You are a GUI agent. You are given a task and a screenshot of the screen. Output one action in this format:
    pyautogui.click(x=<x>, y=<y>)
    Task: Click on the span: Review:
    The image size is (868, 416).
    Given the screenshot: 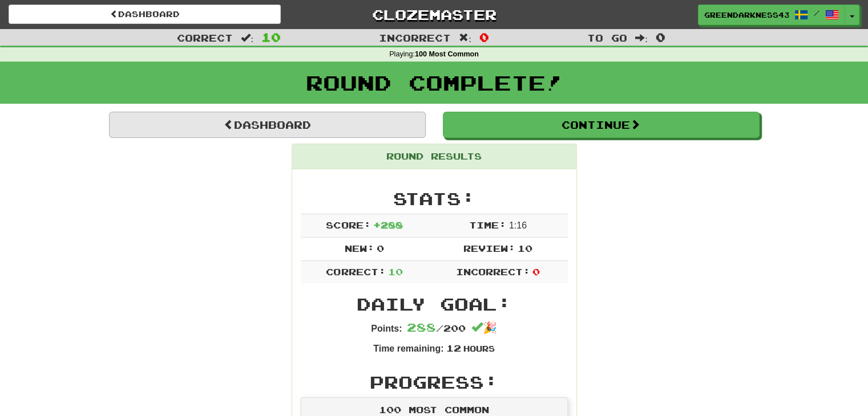 What is the action you would take?
    pyautogui.click(x=489, y=248)
    